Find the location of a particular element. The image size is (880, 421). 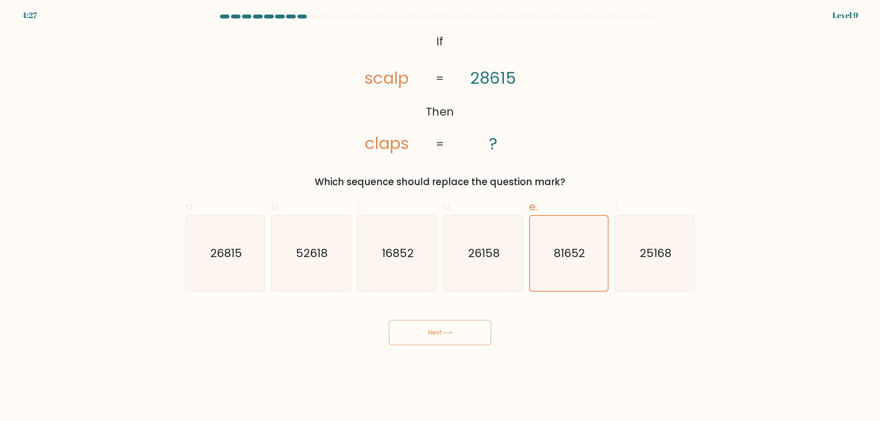

span: d. is located at coordinates (448, 206).